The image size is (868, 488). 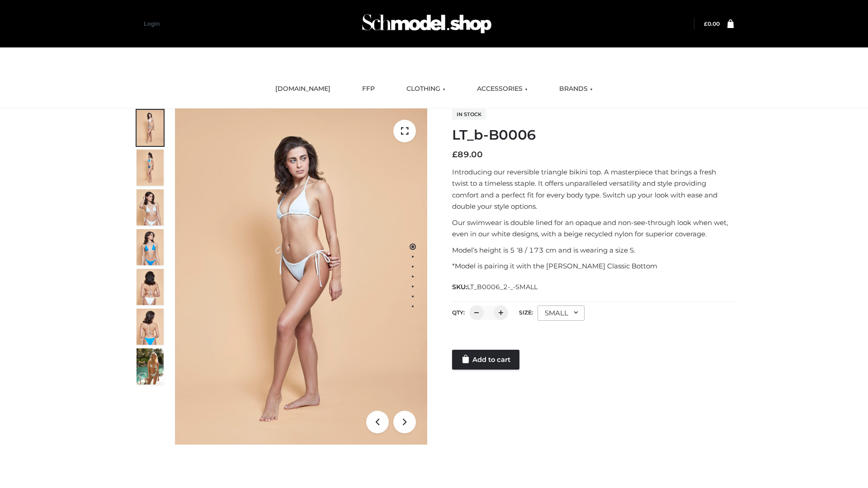 What do you see at coordinates (459, 313) in the screenshot?
I see `label: QTY:` at bounding box center [459, 313].